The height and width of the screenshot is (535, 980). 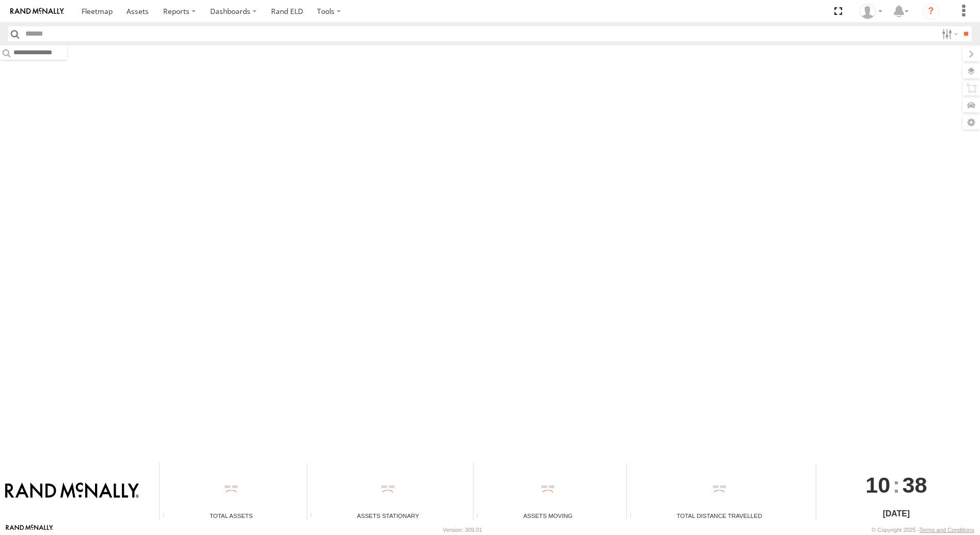 I want to click on div: Version: 309.01, so click(x=463, y=530).